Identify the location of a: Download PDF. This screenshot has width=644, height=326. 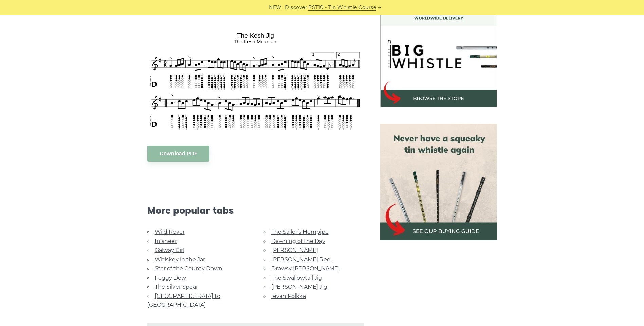
(178, 153).